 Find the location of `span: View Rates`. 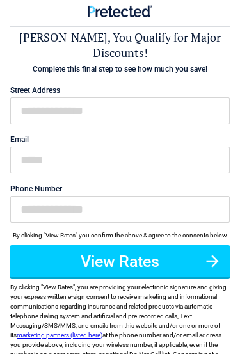

span: View Rates is located at coordinates (58, 287).